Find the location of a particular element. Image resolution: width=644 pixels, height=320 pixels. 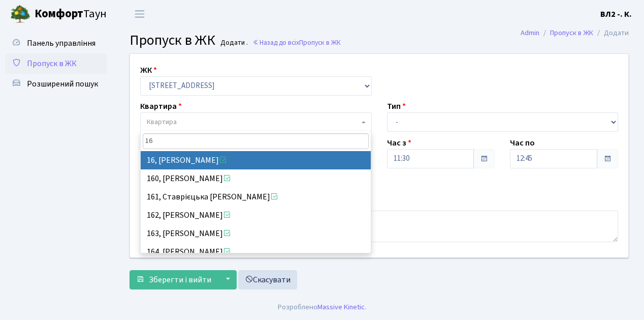

label: Квартира is located at coordinates (161, 106).